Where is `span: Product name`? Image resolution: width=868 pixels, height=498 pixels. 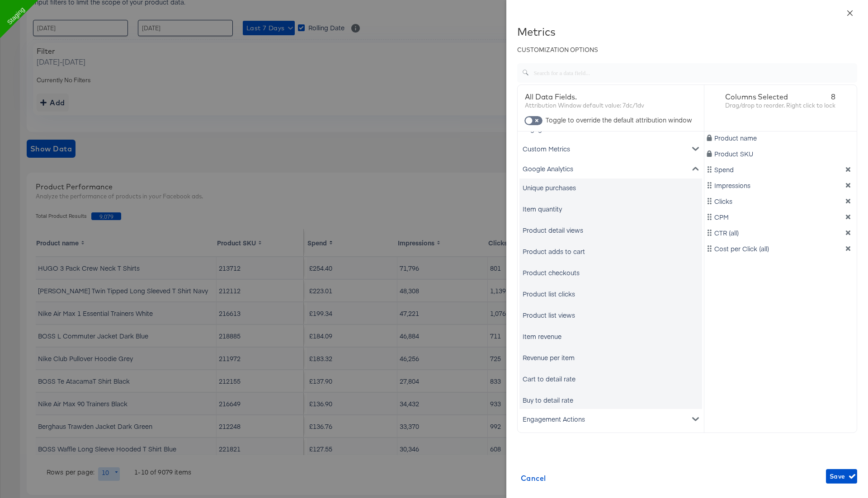
span: Product name is located at coordinates (736, 138).